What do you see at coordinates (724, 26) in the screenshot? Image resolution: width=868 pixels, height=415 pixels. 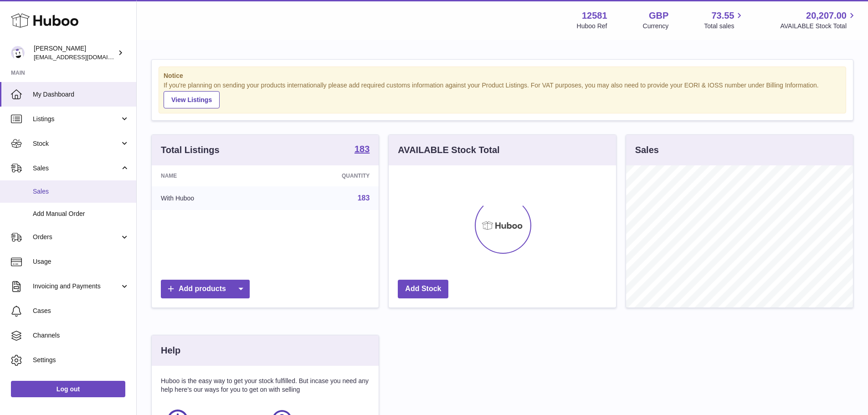 I see `span: Total sales` at bounding box center [724, 26].